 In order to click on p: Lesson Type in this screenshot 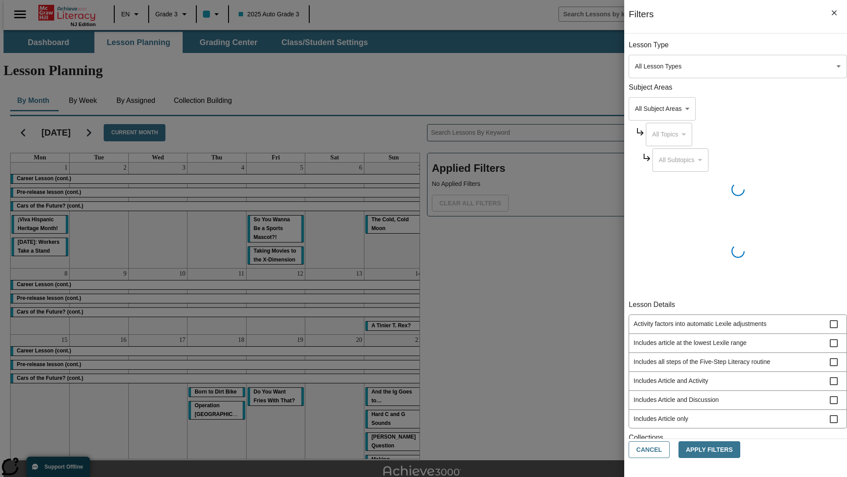, I will do `click(738, 45)`.